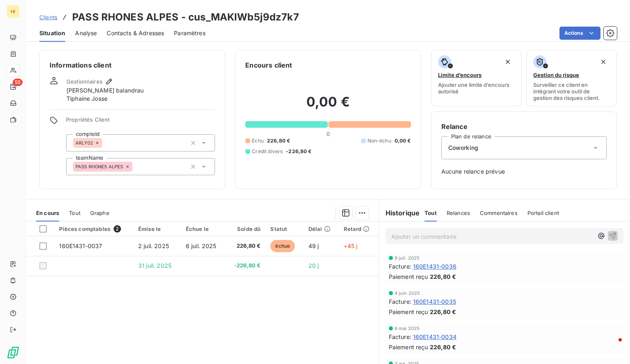 This screenshot has width=630, height=364. Describe the element at coordinates (571, 91) in the screenshot. I see `span: Surveiller ce client en intégrant votre outil de gestion des risques client.` at that location.